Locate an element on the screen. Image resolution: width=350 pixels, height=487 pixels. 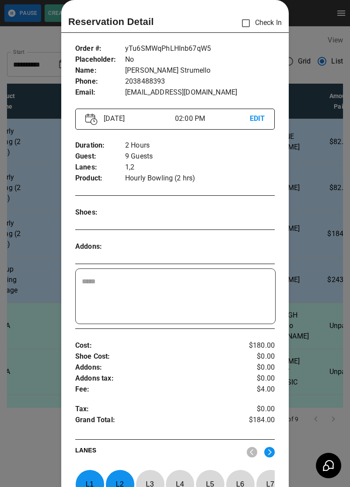
p: Lanes : is located at coordinates (100, 167).